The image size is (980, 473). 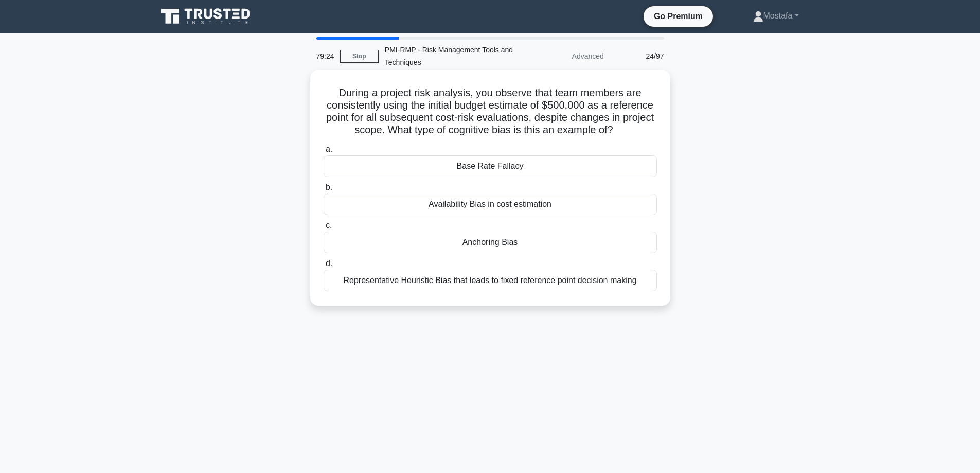 I want to click on h5: During a project risk analysis, you observe that team members are consistently using the initial ..., so click(x=490, y=112).